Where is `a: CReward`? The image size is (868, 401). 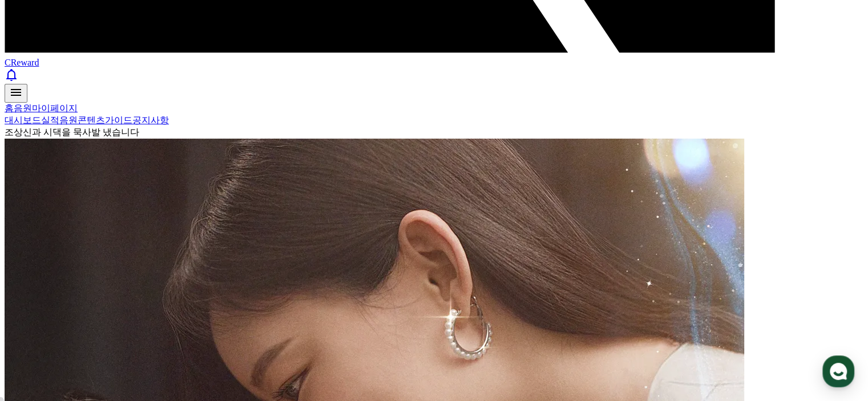
a: CReward is located at coordinates (434, 57).